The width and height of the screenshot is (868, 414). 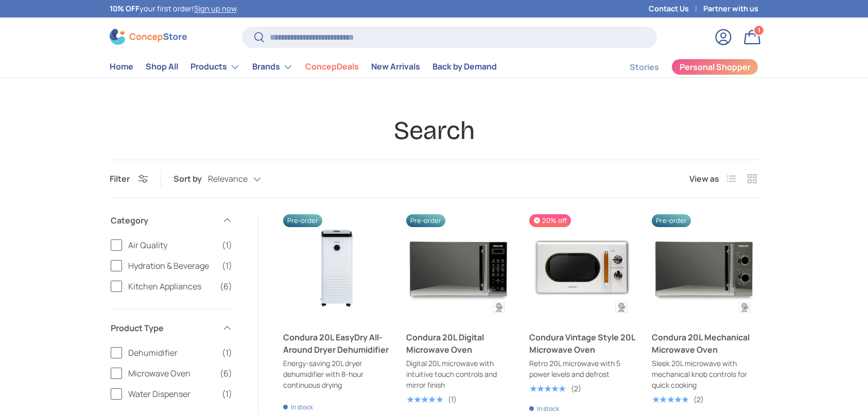 I want to click on summary: Products, so click(x=215, y=67).